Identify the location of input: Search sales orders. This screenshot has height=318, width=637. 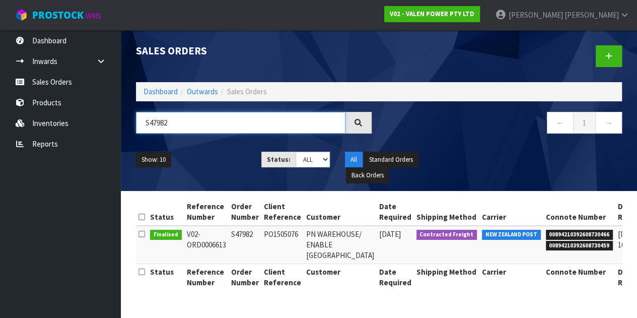
(241, 122).